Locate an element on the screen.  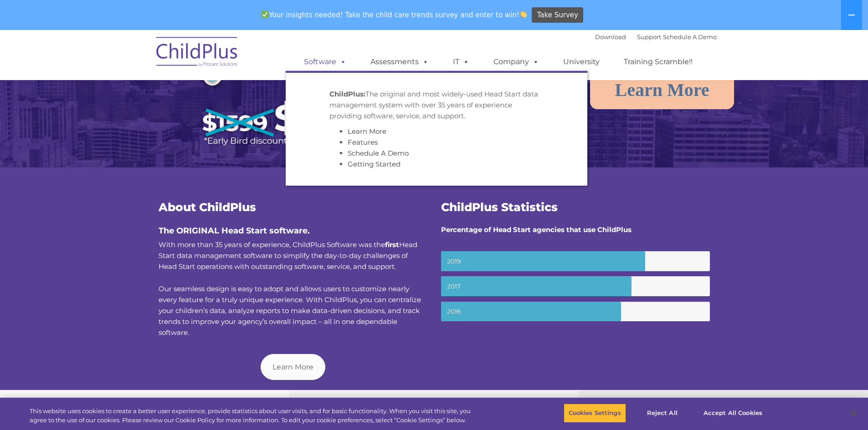
a: Support is located at coordinates (649, 37).